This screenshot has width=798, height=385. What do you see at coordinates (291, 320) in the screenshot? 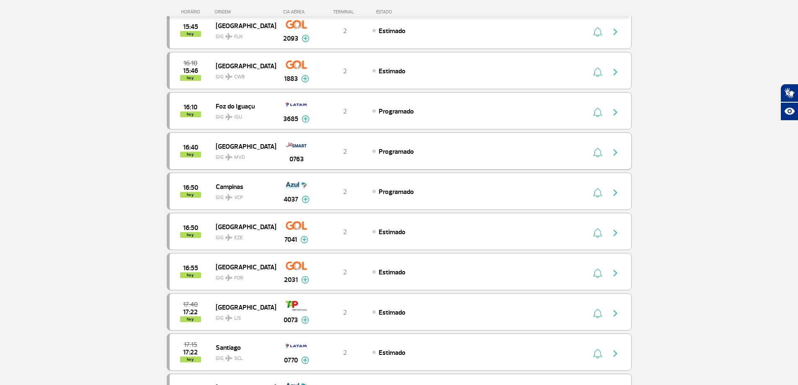
I see `span: 0073` at bounding box center [291, 320].